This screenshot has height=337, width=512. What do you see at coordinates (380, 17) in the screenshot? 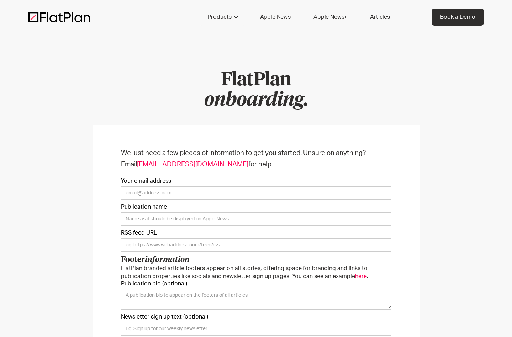
I see `a: Articles` at bounding box center [380, 17].